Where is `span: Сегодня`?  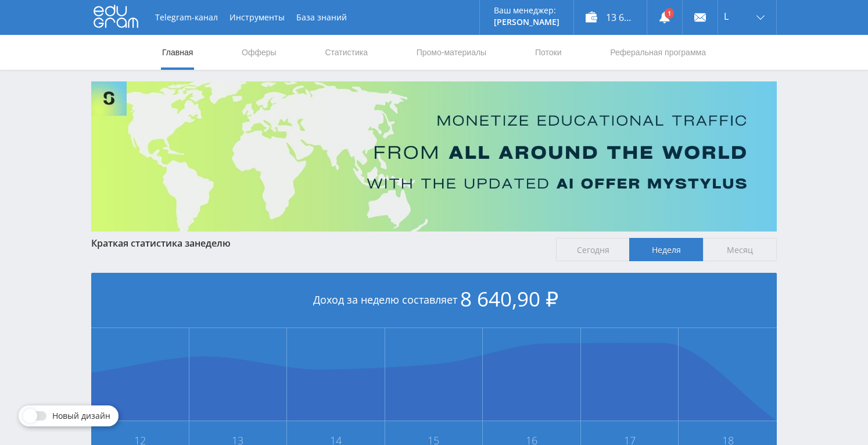
span: Сегодня is located at coordinates (593, 250).